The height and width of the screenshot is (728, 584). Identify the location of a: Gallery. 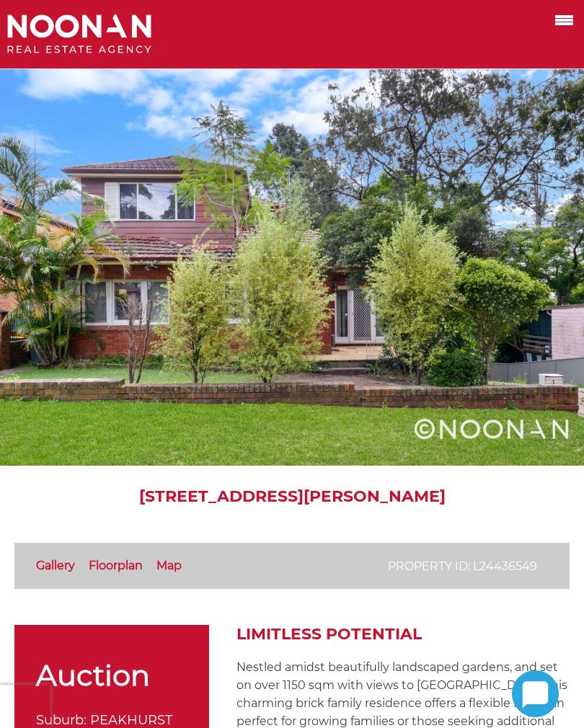
(55, 565).